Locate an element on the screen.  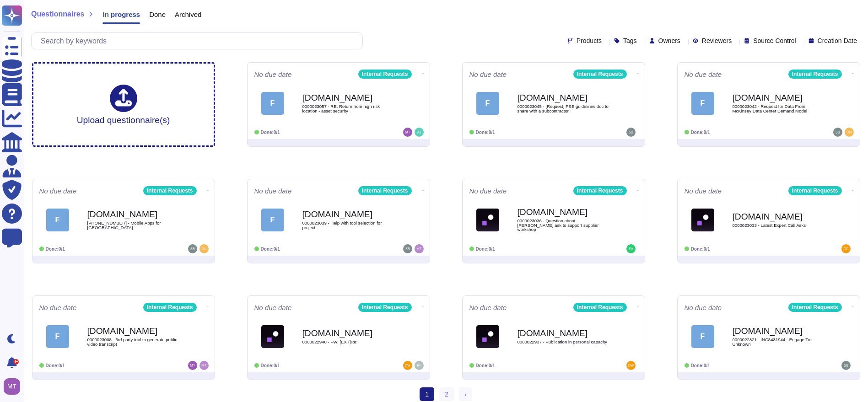
span: 0000023008 - 3rd party tool to generate public video transcript is located at coordinates (133, 342).